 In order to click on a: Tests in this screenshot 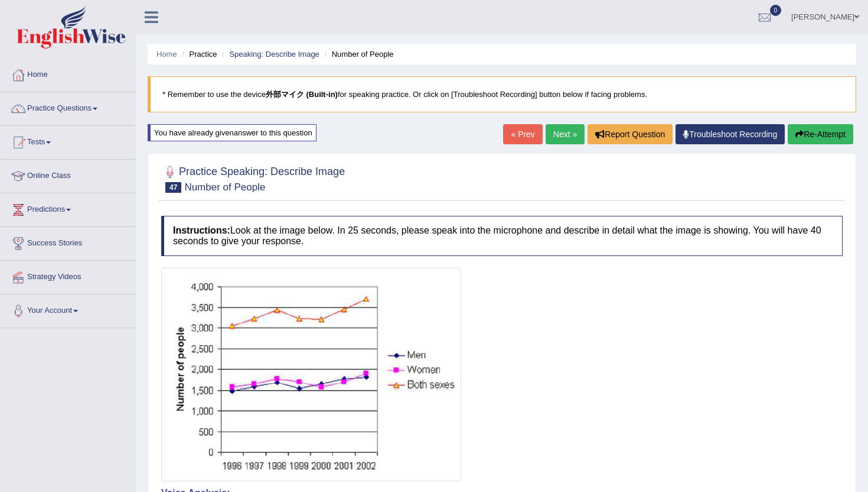, I will do `click(68, 140)`.